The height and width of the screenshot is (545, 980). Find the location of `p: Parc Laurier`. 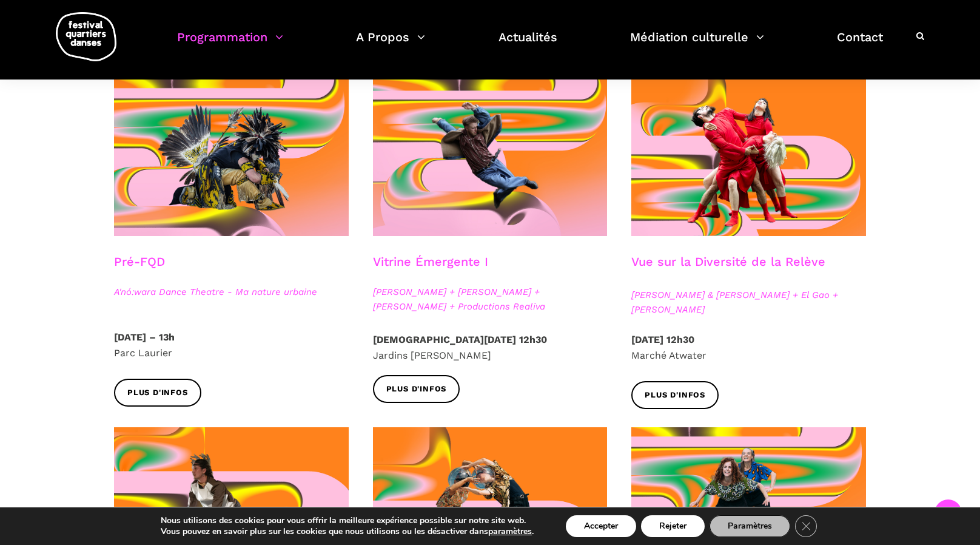

p: Parc Laurier is located at coordinates (231, 344).